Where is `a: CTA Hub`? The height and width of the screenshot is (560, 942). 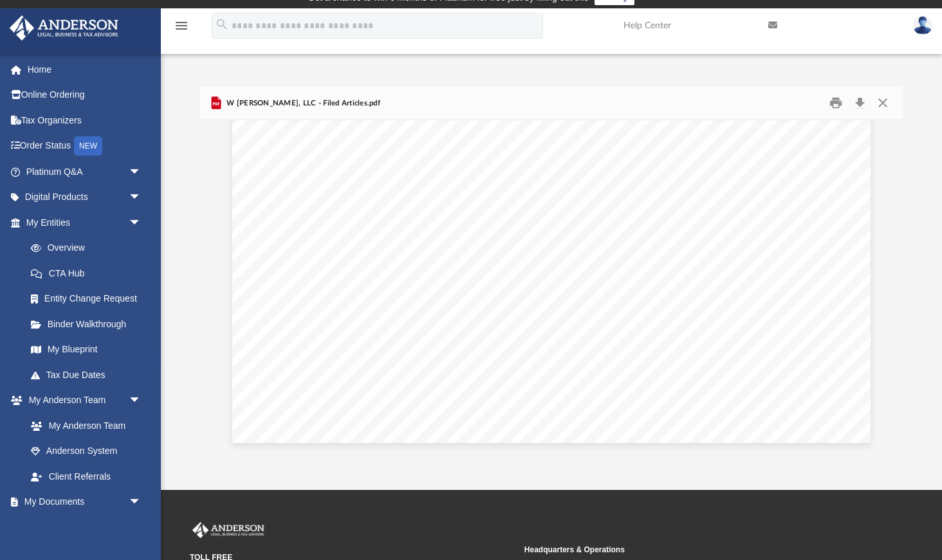 a: CTA Hub is located at coordinates (89, 274).